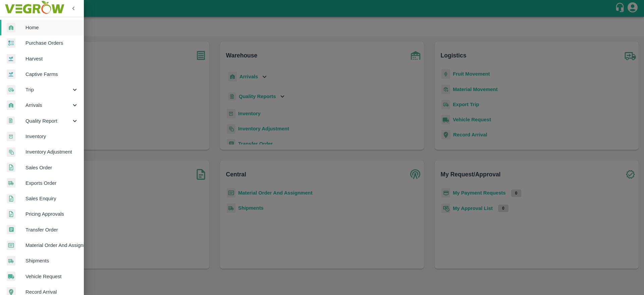 This screenshot has height=295, width=644. What do you see at coordinates (52, 27) in the screenshot?
I see `span: Home` at bounding box center [52, 27].